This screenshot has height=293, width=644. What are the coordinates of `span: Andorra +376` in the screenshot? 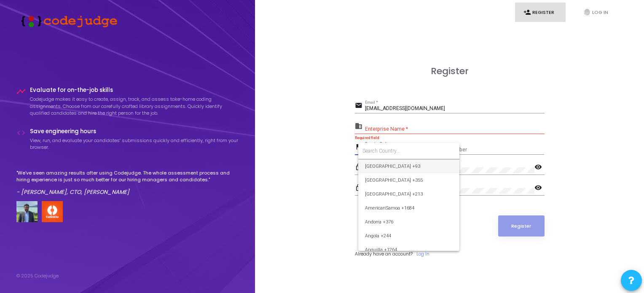 It's located at (409, 222).